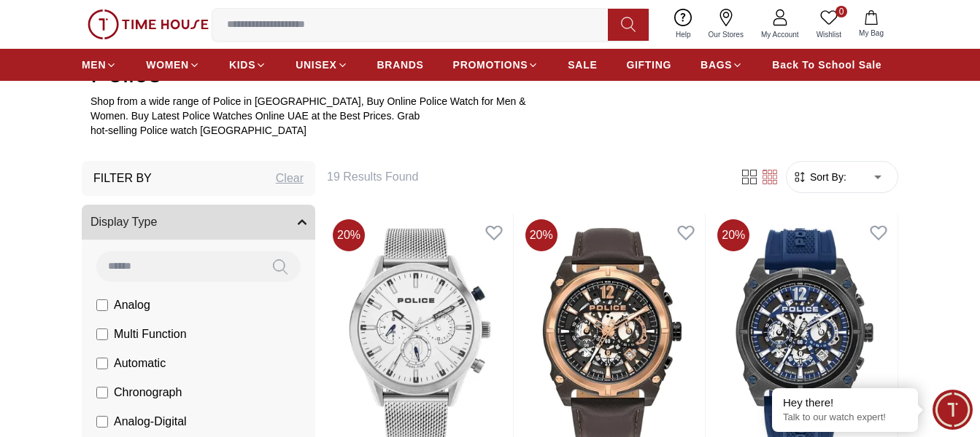  I want to click on input: Automatic, so click(102, 363).